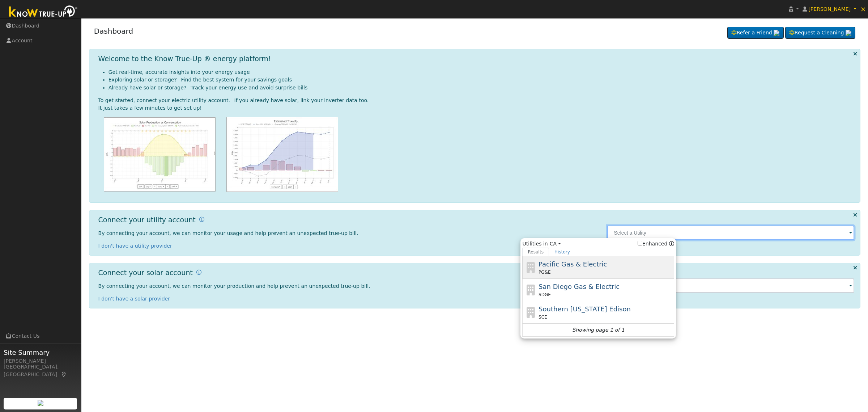  What do you see at coordinates (43, 12) in the screenshot?
I see `img: Know True-Up` at bounding box center [43, 12].